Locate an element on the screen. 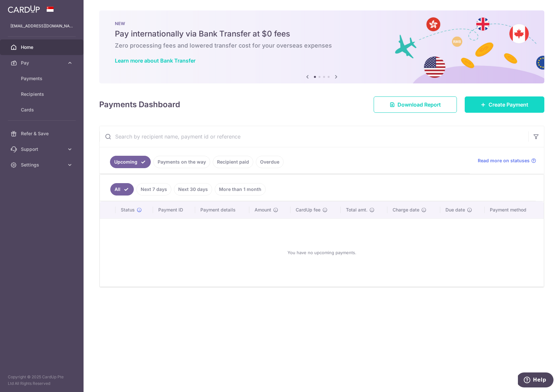 This screenshot has width=560, height=392. div: You have no upcoming payments. is located at coordinates (322, 253).